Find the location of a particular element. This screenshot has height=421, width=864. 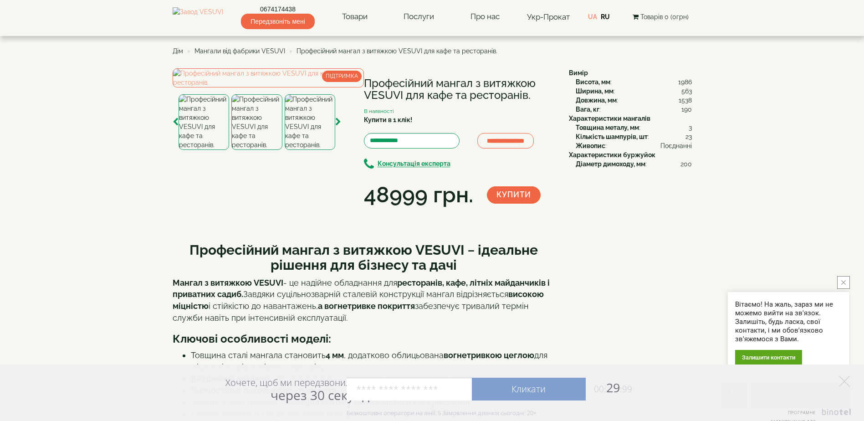

b: Товщина металу, мм is located at coordinates (607, 127).